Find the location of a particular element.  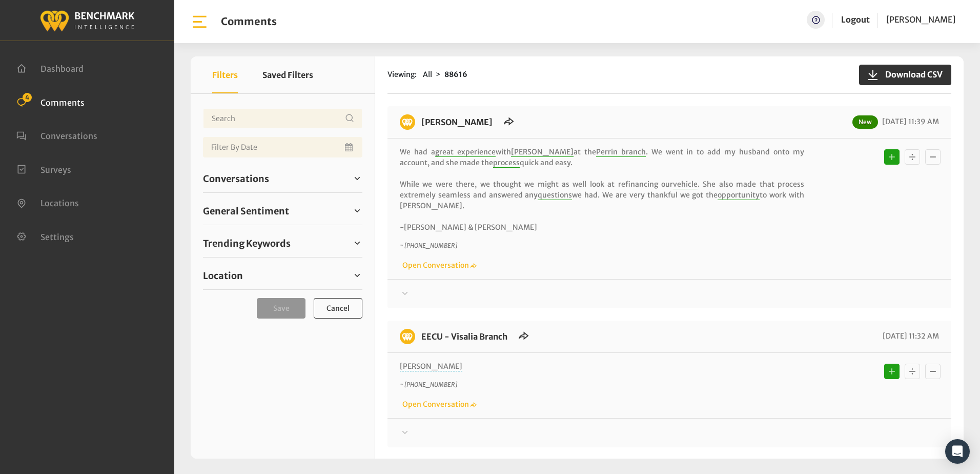

span: All is located at coordinates (428, 74).